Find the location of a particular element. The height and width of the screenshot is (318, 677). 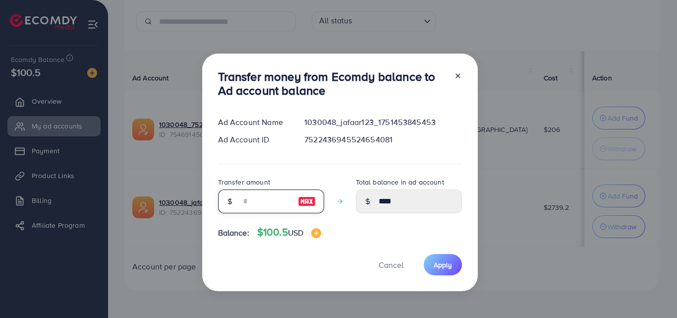

span: Cancel is located at coordinates (391, 265).